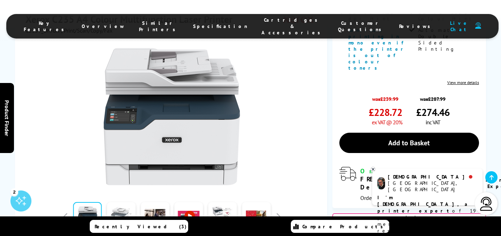 This screenshot has height=236, width=501. I want to click on a: Recently Viewed (3), so click(139, 226).